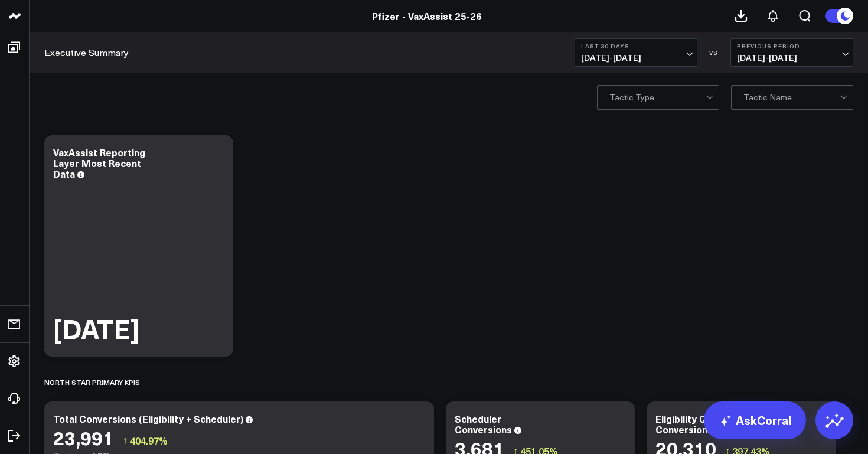 The height and width of the screenshot is (454, 868). Describe the element at coordinates (483, 424) in the screenshot. I see `div: Scheduler Conversions` at that location.